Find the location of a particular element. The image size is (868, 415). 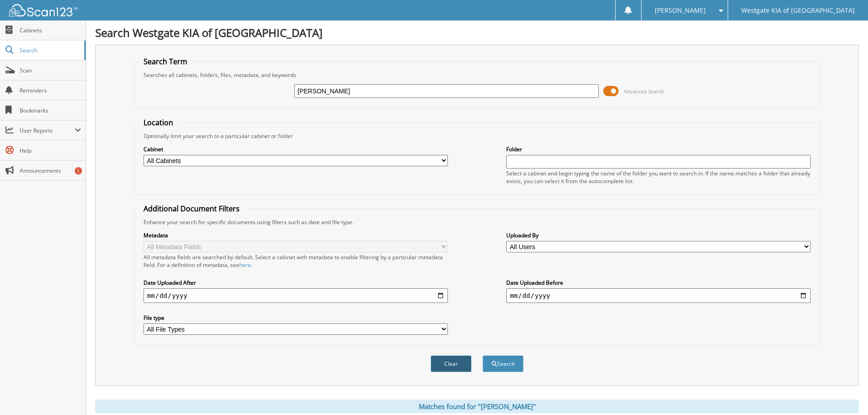

span: Search is located at coordinates (49, 50).